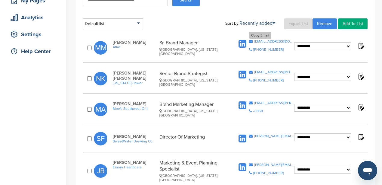 This screenshot has height=185, width=382. Describe the element at coordinates (113, 24) in the screenshot. I see `div: Default list` at that location.